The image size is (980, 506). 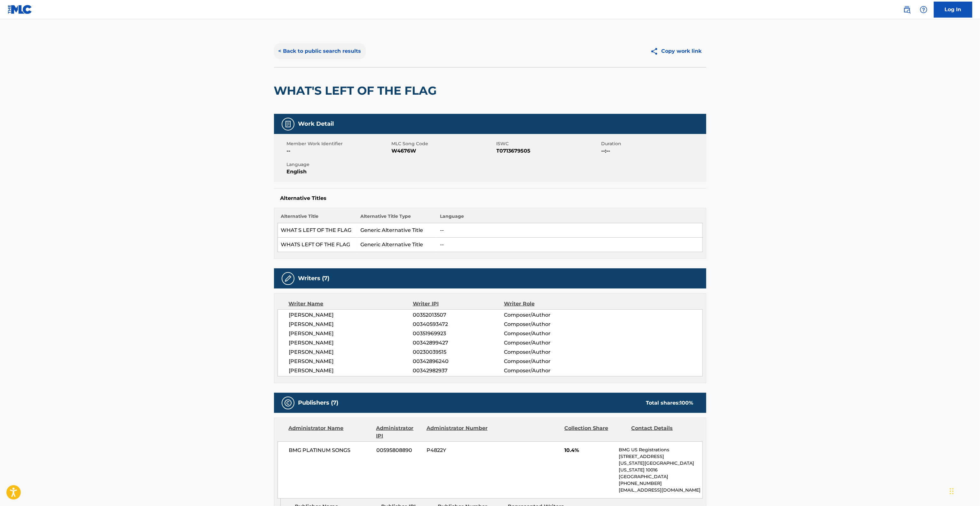 I want to click on span: Member Work Identifier, so click(x=338, y=144).